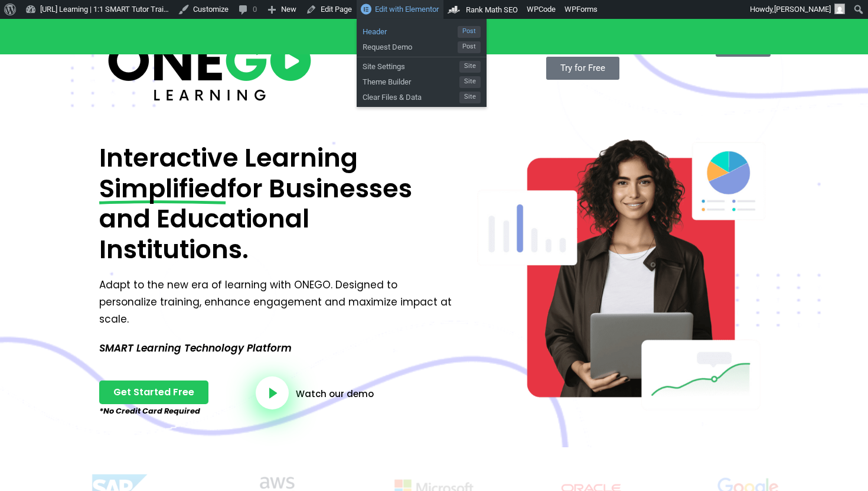 The height and width of the screenshot is (491, 868). Describe the element at coordinates (410, 30) in the screenshot. I see `span: Header` at that location.